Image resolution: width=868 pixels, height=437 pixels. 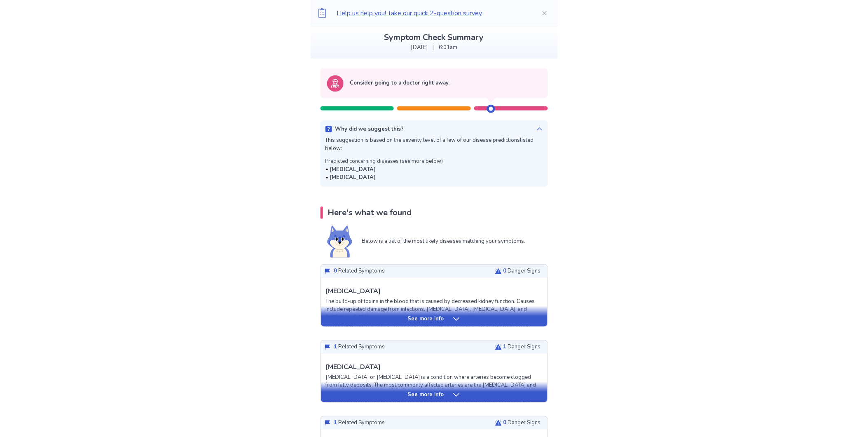 What do you see at coordinates (370, 213) in the screenshot?
I see `p: Here's what we found` at bounding box center [370, 213].